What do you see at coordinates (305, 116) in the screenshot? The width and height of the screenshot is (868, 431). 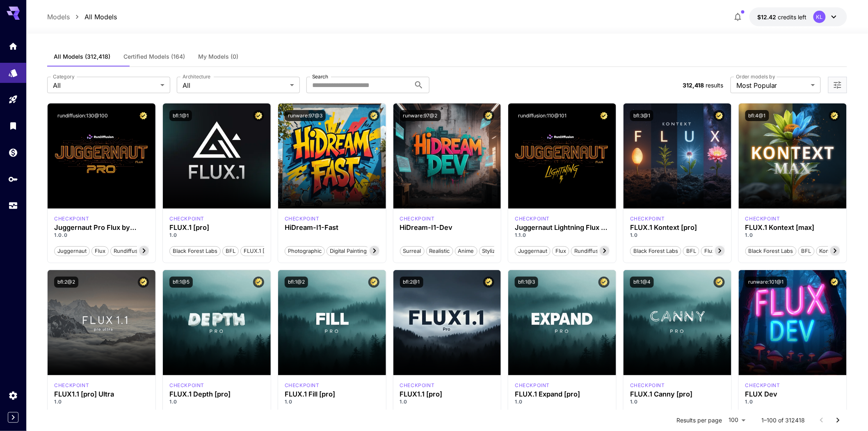 I see `button: runware:97@3` at bounding box center [305, 116].